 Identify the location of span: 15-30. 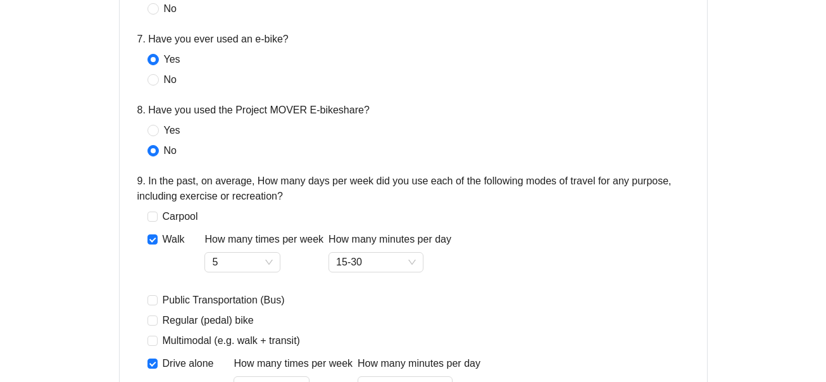
(376, 262).